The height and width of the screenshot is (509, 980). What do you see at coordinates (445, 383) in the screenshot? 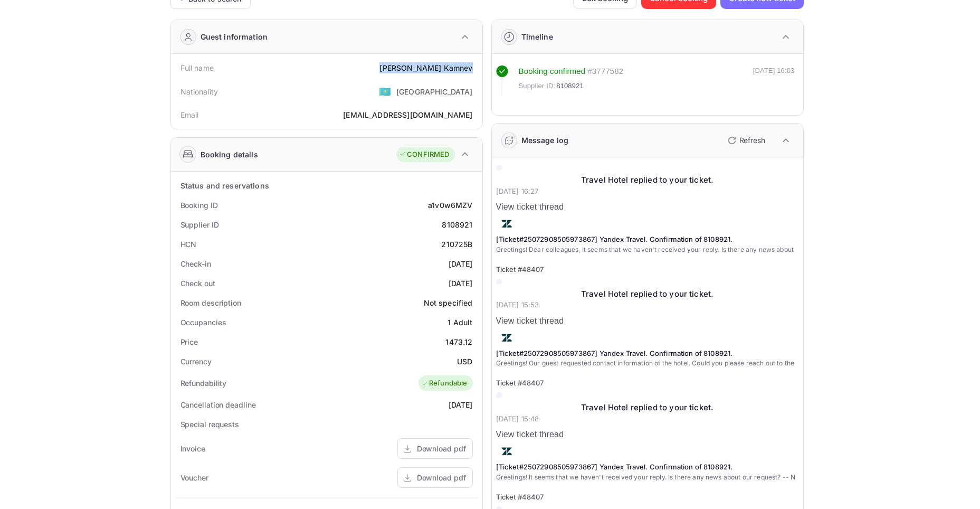
I see `div: Refundable` at bounding box center [445, 383].